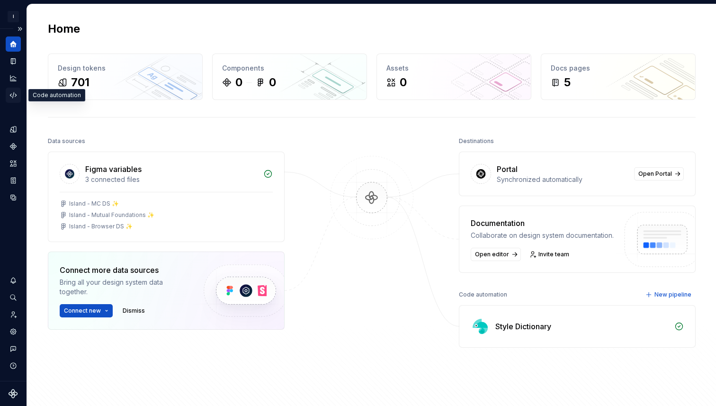  I want to click on a: Components, so click(13, 146).